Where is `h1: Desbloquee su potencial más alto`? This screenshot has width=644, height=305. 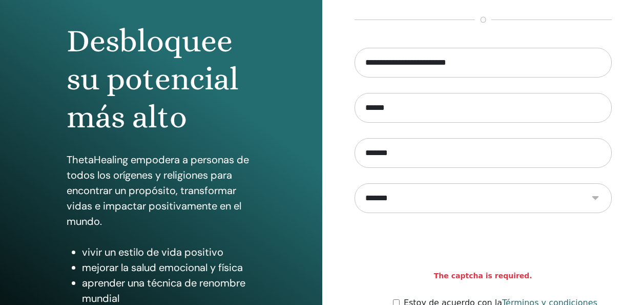
h1: Desbloquee su potencial más alto is located at coordinates (161, 79).